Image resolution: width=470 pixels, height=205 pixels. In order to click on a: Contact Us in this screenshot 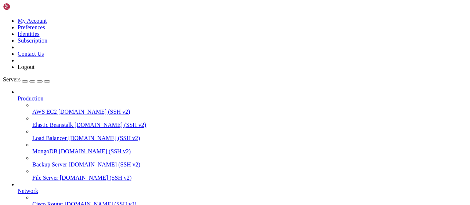, I will do `click(31, 54)`.